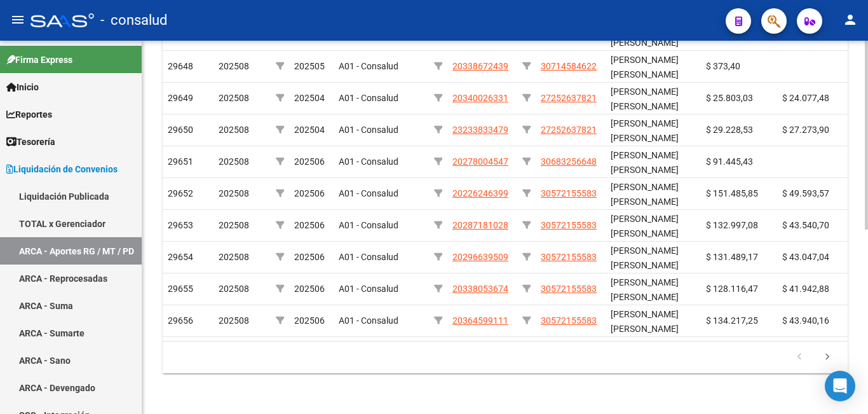 This screenshot has width=868, height=414. What do you see at coordinates (805, 289) in the screenshot?
I see `span: $ 41.942,88` at bounding box center [805, 289].